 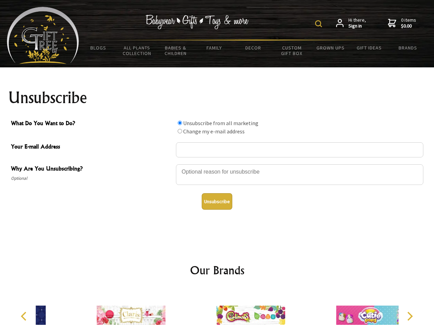 I want to click on input: Your E-mail Address, so click(x=300, y=150).